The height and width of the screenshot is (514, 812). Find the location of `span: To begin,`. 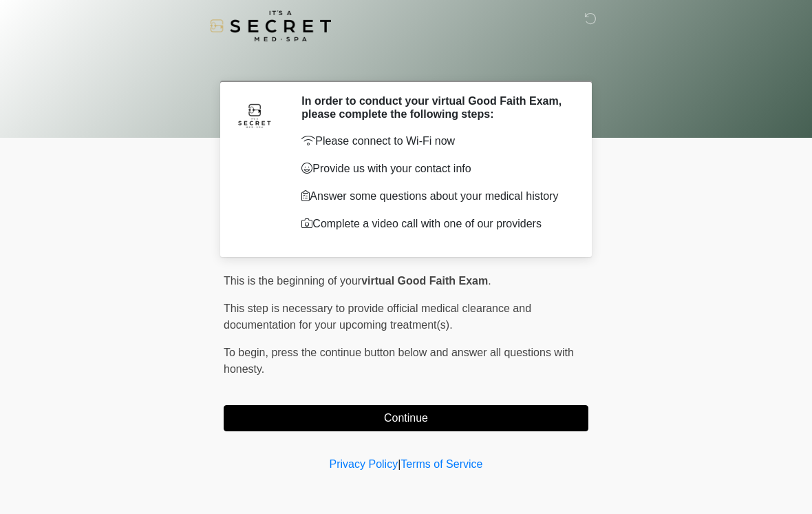

span: To begin, is located at coordinates (247, 352).